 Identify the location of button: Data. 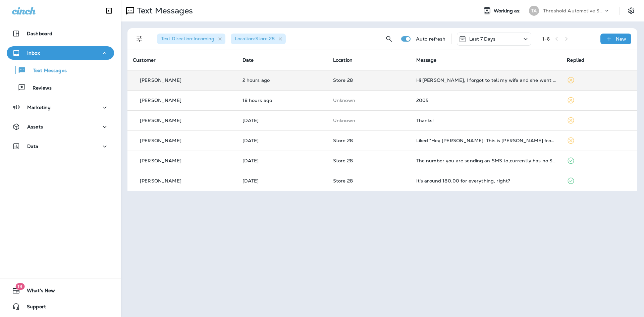
(61, 147).